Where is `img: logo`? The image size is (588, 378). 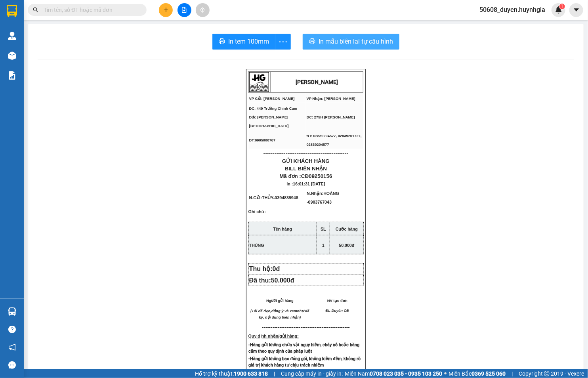 img: logo is located at coordinates (259, 82).